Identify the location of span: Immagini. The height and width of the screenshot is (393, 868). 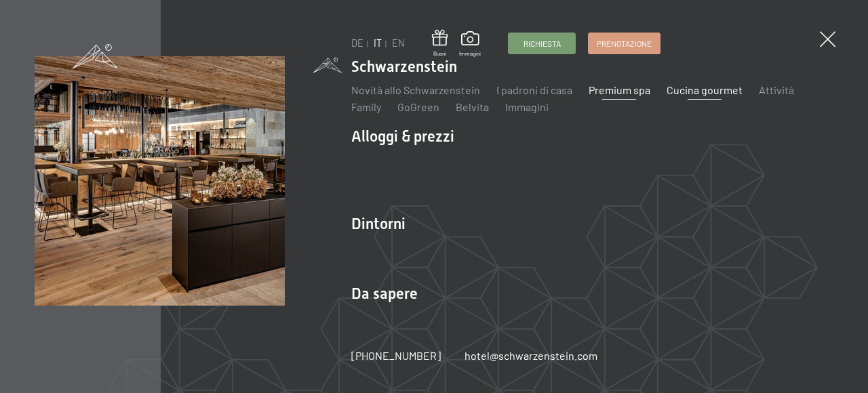
(469, 54).